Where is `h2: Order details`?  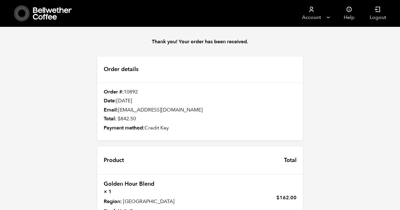 h2: Order details is located at coordinates (200, 70).